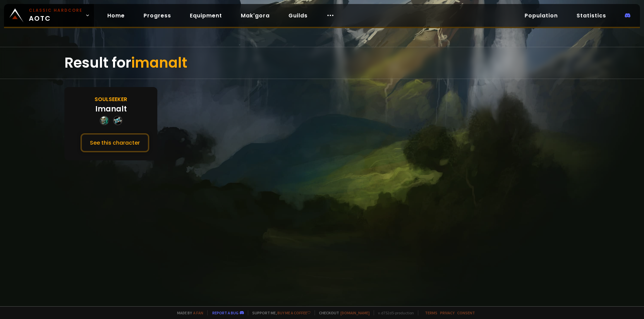 Image resolution: width=644 pixels, height=319 pixels. Describe the element at coordinates (225, 313) in the screenshot. I see `a: Report a bug` at that location.